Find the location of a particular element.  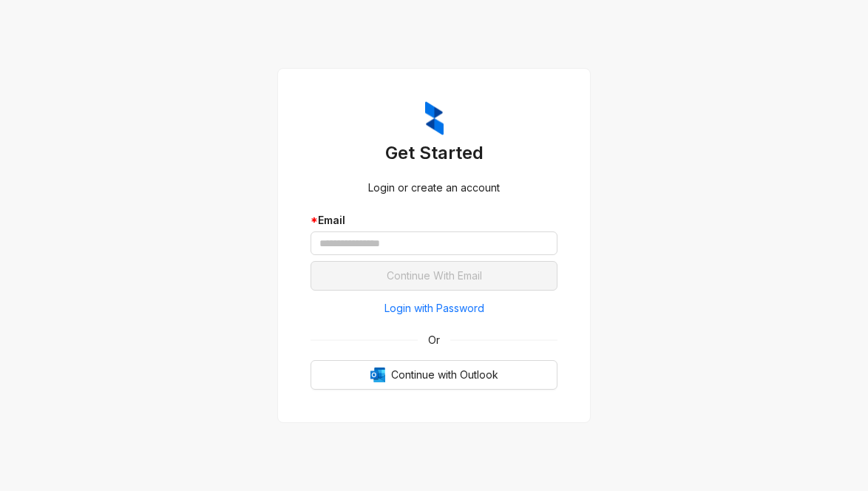

button: Continue With Email is located at coordinates (434, 276).